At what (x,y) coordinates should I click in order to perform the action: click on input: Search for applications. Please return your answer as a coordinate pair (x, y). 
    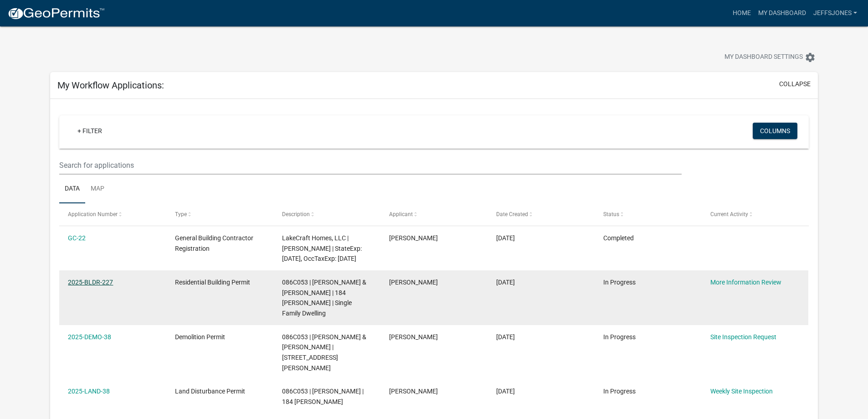
    Looking at the image, I should click on (370, 165).